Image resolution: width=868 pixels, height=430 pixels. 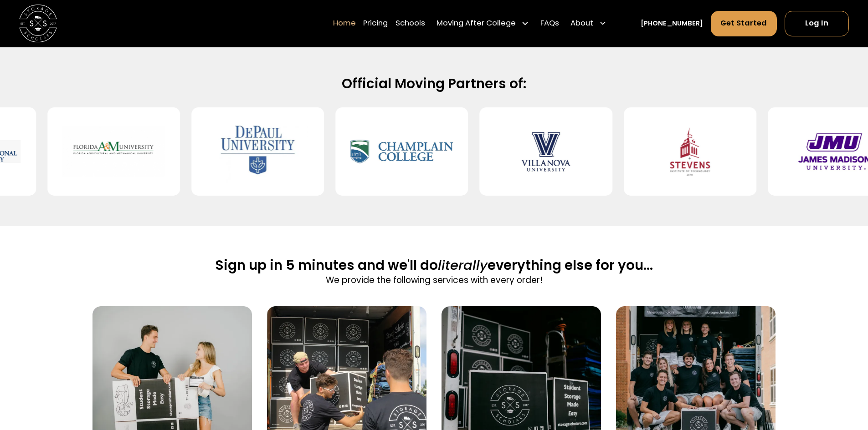 I want to click on a: Pricing, so click(x=375, y=24).